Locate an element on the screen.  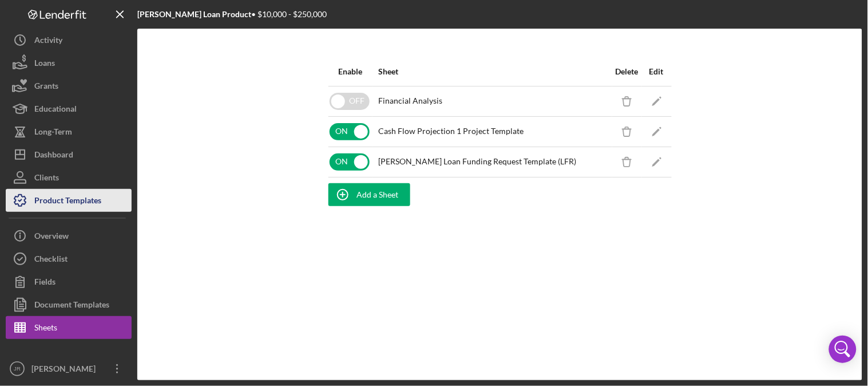
div: Grants is located at coordinates (46, 87).